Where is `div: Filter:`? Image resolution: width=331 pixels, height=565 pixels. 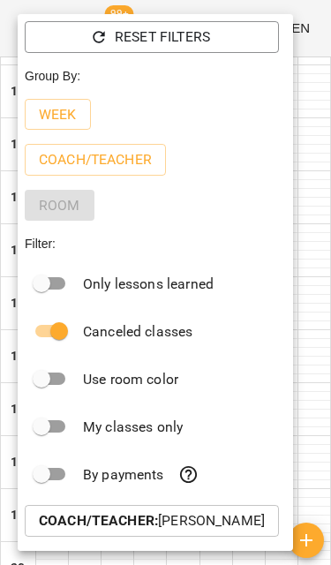
div: Filter: is located at coordinates (155, 243).